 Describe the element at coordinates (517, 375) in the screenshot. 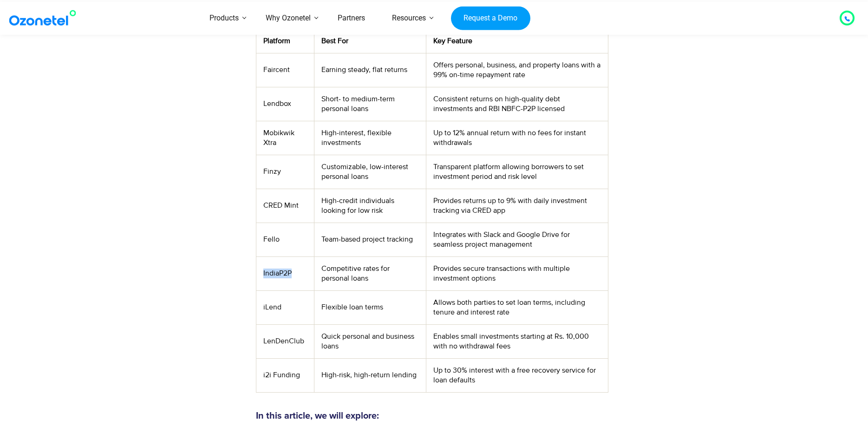

I see `td: Up to 30% interest with a free recovery service for loan defaults` at that location.